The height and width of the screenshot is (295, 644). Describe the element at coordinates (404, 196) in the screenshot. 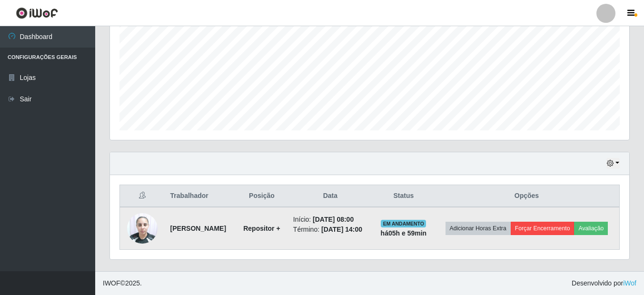

I see `th: Status` at that location.